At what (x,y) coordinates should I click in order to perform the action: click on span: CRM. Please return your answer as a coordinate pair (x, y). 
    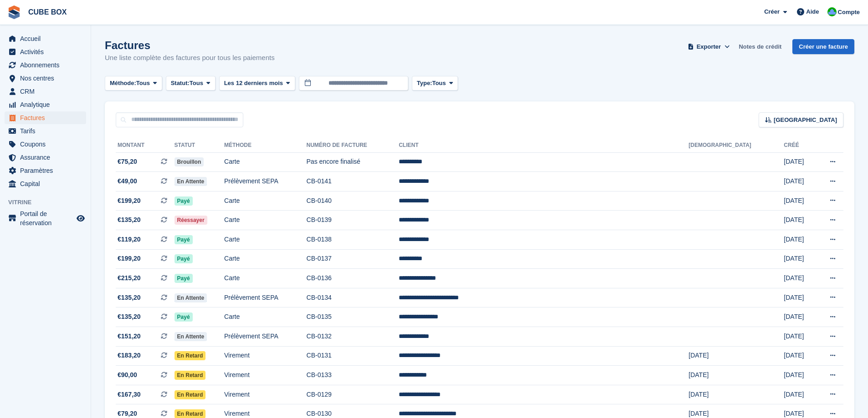
    Looking at the image, I should click on (47, 91).